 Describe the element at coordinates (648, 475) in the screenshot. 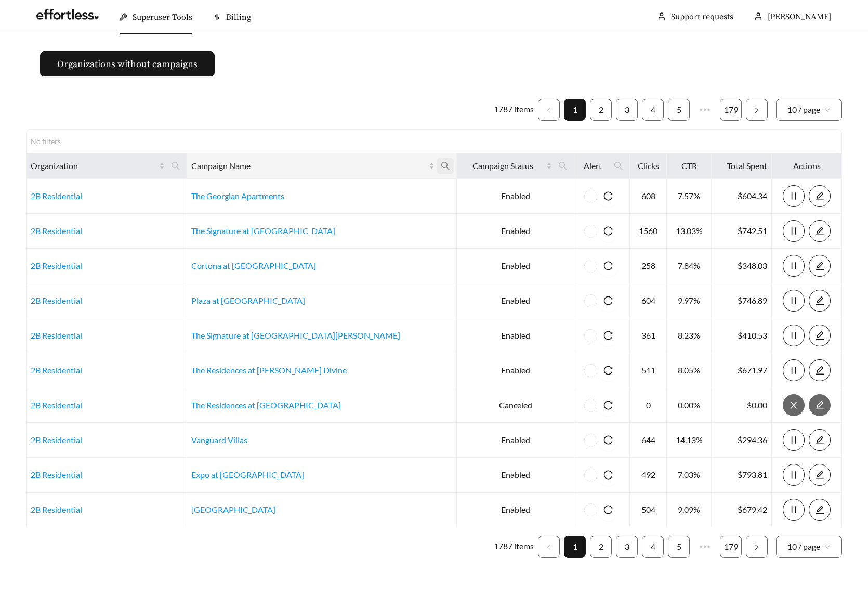

I see `td: 492` at that location.